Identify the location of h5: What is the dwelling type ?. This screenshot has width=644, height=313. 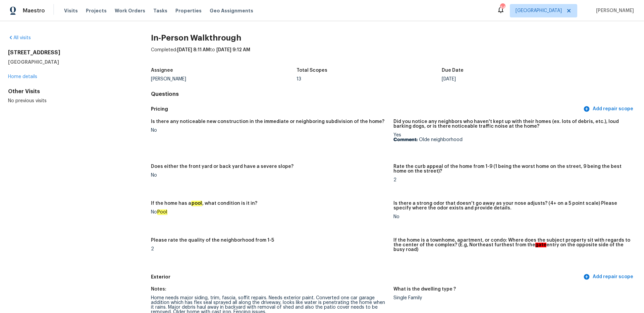
(424, 289).